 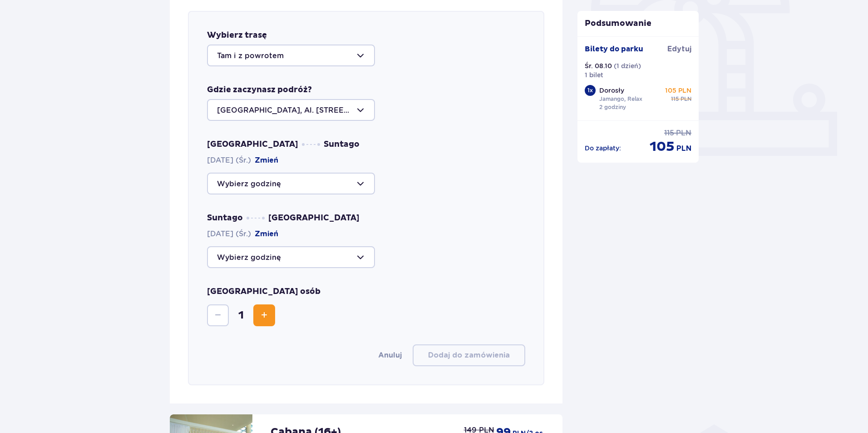 I want to click on span: 105, so click(x=662, y=146).